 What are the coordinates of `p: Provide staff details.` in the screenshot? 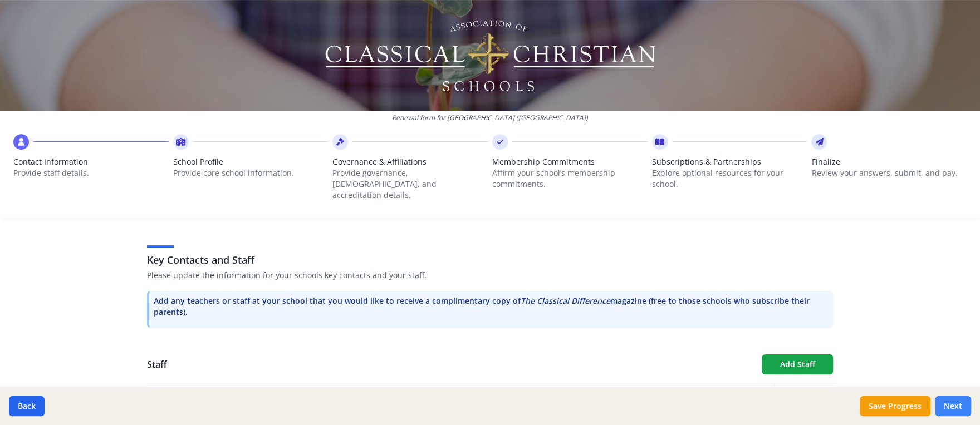 It's located at (91, 173).